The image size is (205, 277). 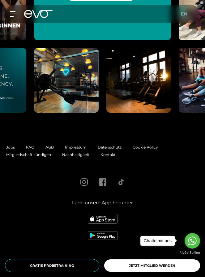 What do you see at coordinates (28, 154) in the screenshot?
I see `span: Mitgliedschaft kündigen` at bounding box center [28, 154].